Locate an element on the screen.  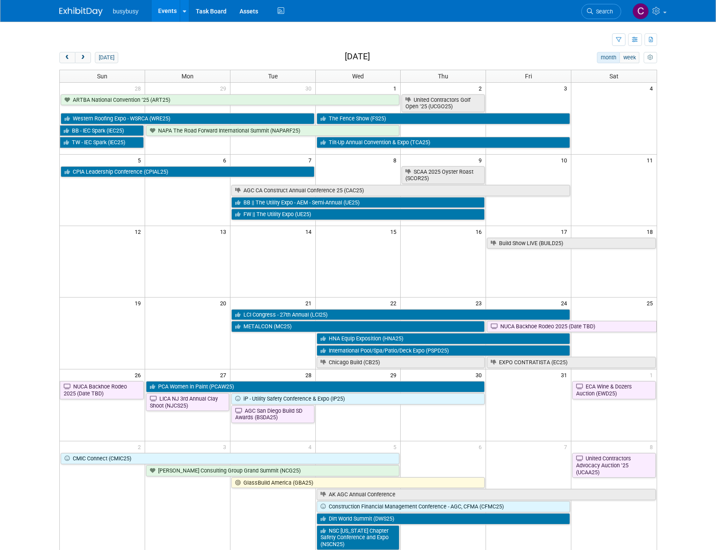
a: Tilt-Up Annual Convention & Expo (TCA25) is located at coordinates (444, 143).